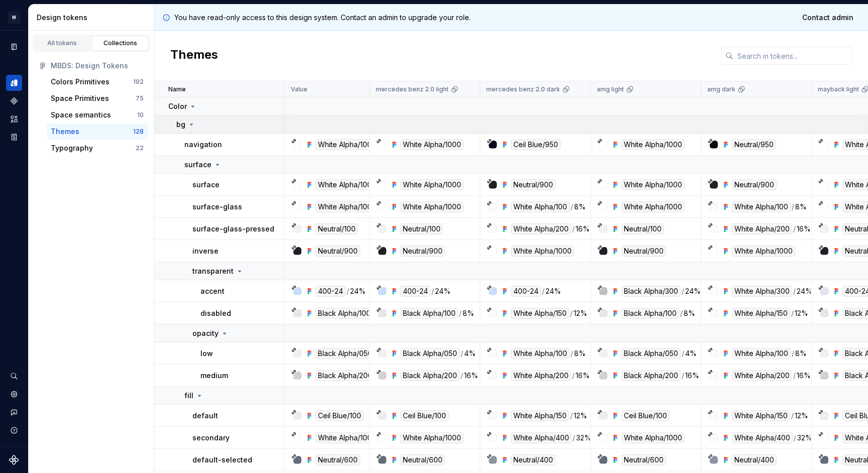 Image resolution: width=868 pixels, height=473 pixels. I want to click on div: M, so click(14, 17).